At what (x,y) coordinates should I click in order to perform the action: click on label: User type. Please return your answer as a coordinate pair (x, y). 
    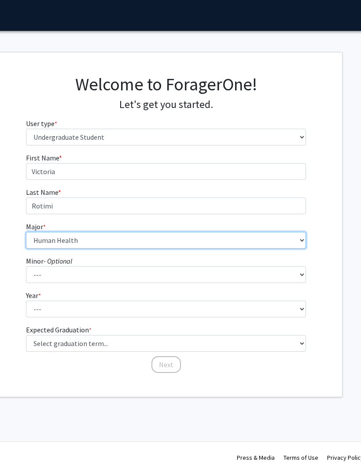
    Looking at the image, I should click on (41, 123).